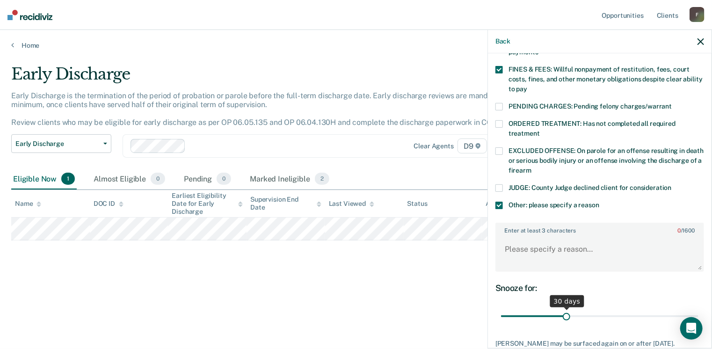 Image resolution: width=712 pixels, height=349 pixels. What do you see at coordinates (605, 79) in the screenshot?
I see `span: FINES & FEES: Willful nonpayment of restitution, fees, court costs, fines, and other monetary obl...` at bounding box center [605, 79].